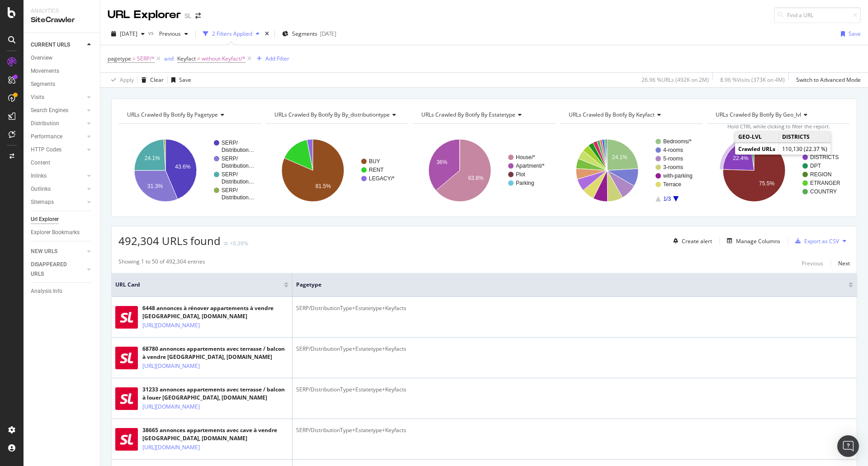 The width and height of the screenshot is (868, 466). What do you see at coordinates (57, 251) in the screenshot?
I see `a: NEW URLS` at bounding box center [57, 251].